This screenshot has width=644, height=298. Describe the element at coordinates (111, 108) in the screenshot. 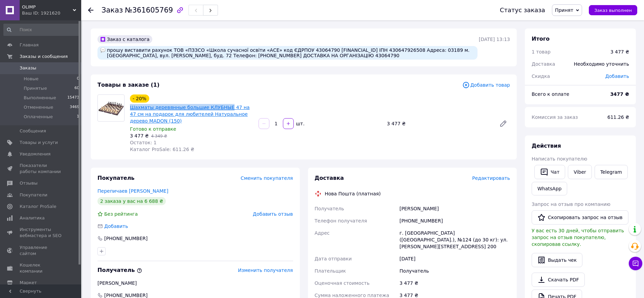

I see `img: Шахматы деревянные большие КЛУБНЫЕ 47 на 47 см на подарок для любителей Натуральное дерево MADON ...` at that location.